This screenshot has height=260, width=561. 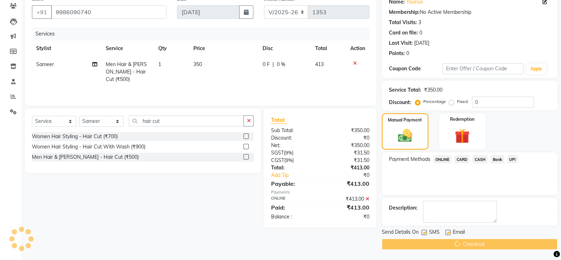 What do you see at coordinates (75, 136) in the screenshot?
I see `div: Women Hair Styling - Hair Cut (₹700)` at bounding box center [75, 136].